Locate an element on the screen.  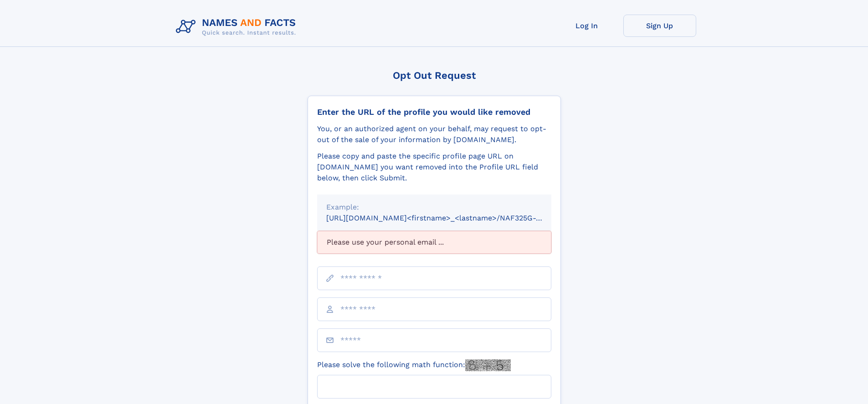
div: Please use your personal email ... is located at coordinates (434, 243).